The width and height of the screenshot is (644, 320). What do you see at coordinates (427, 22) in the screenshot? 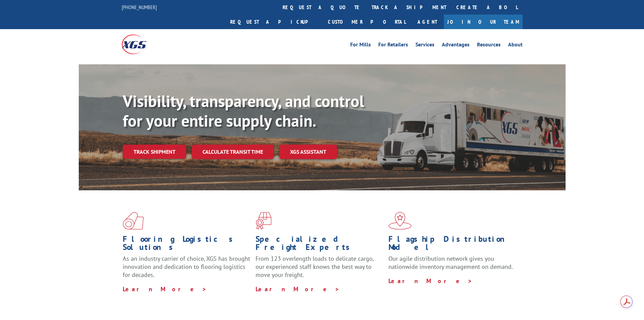
I see `a: Agent` at bounding box center [427, 22].